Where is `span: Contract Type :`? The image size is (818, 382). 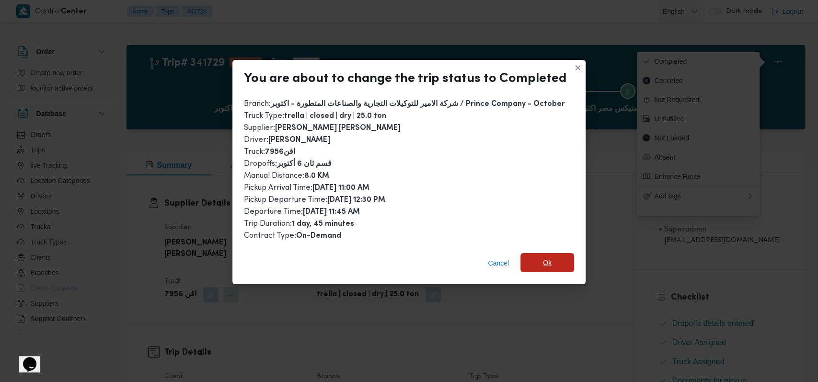 span: Contract Type : is located at coordinates (292, 236).